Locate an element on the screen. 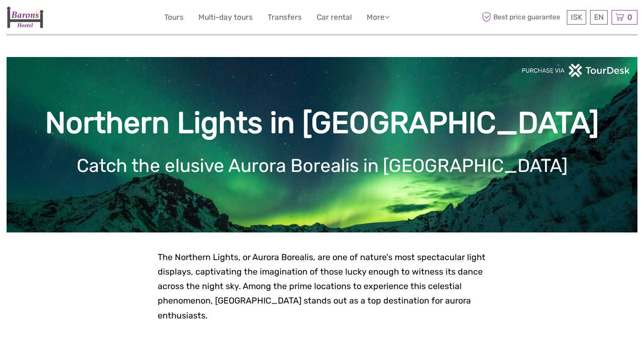  span: ISK is located at coordinates (577, 18).